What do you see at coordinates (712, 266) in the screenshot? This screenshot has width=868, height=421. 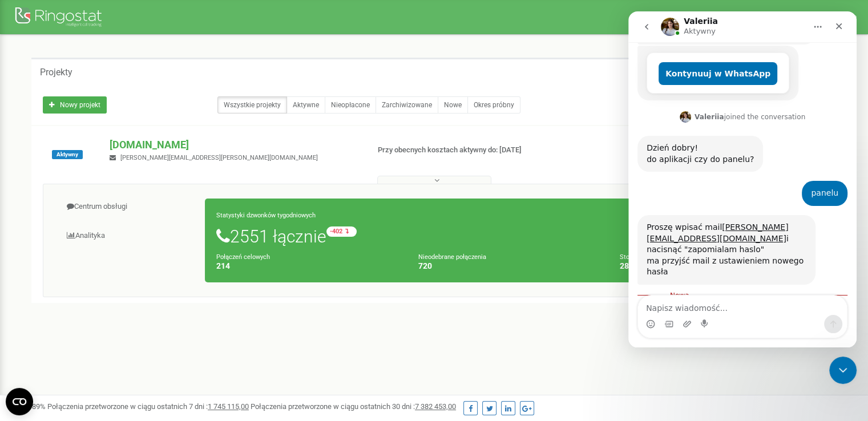 I see `h4: 28,22 %` at bounding box center [712, 266].